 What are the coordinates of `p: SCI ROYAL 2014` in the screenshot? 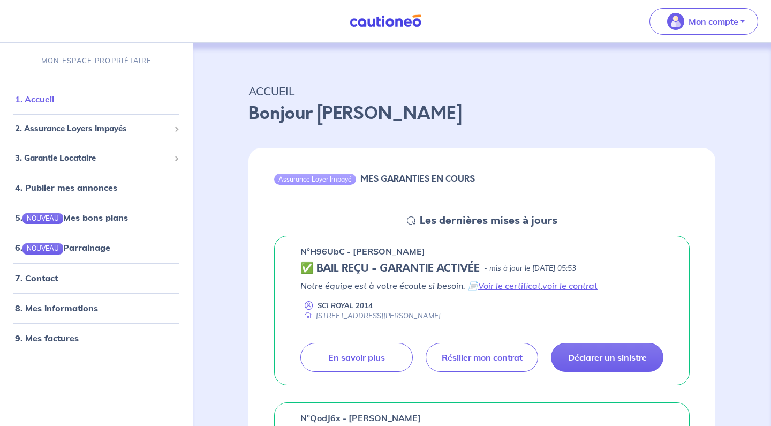 It's located at (345, 305).